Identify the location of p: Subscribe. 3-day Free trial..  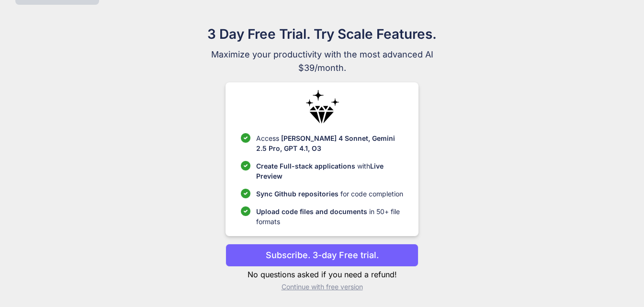
(322, 255).